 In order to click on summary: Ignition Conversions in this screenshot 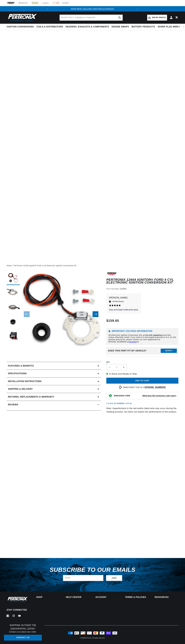, I will do `click(21, 27)`.